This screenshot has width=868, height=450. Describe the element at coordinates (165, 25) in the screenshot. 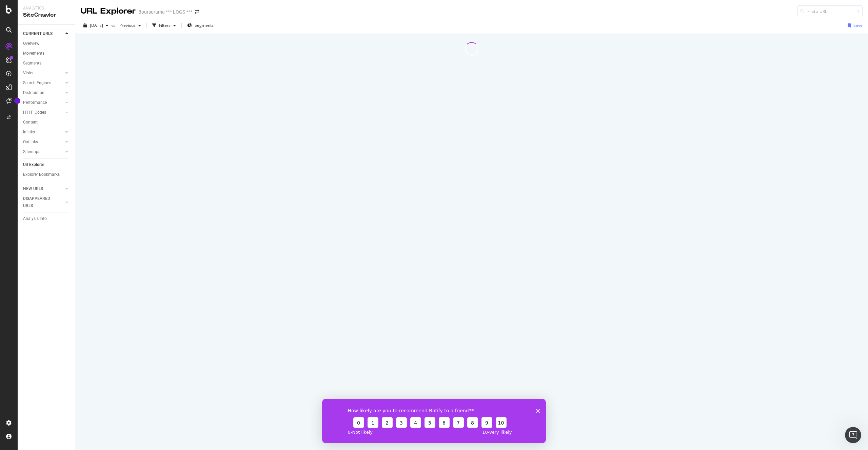

I see `div: Filters` at that location.